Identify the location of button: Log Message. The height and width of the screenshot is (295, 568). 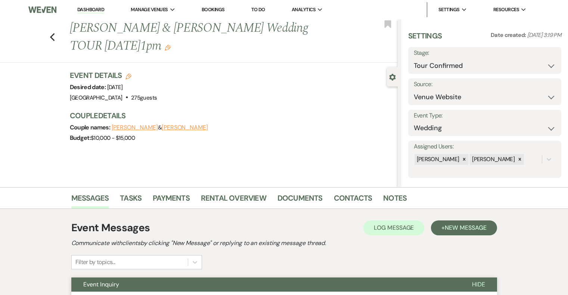
(393, 228).